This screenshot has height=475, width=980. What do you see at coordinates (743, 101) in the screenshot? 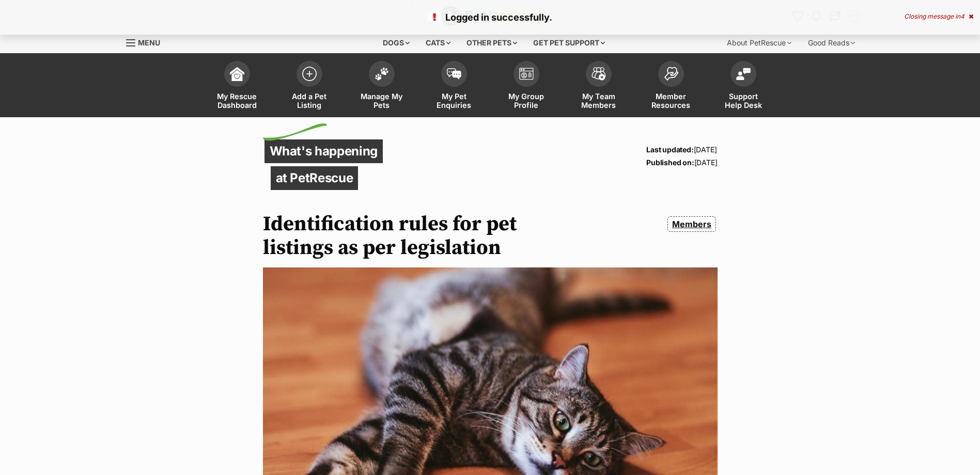
I see `span: Support Help Desk` at bounding box center [743, 101].